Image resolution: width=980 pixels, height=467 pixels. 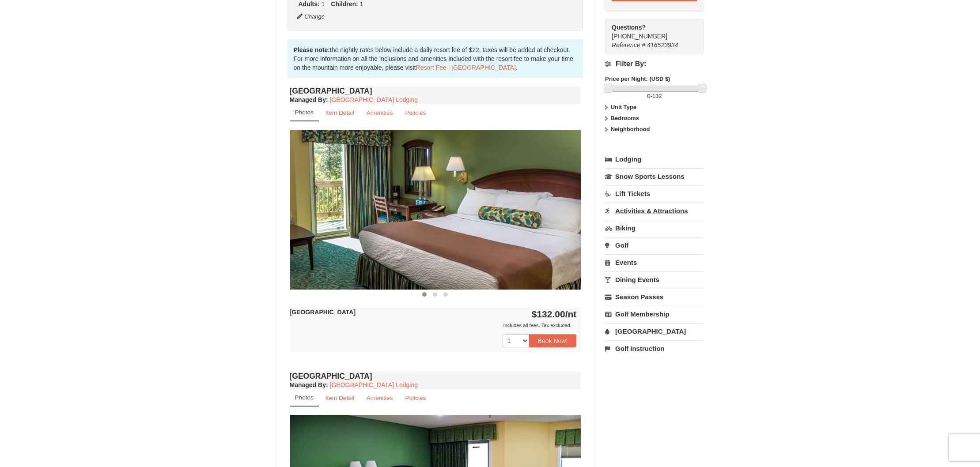 I want to click on div: Includes all fees. Tax excluded., so click(x=434, y=326).